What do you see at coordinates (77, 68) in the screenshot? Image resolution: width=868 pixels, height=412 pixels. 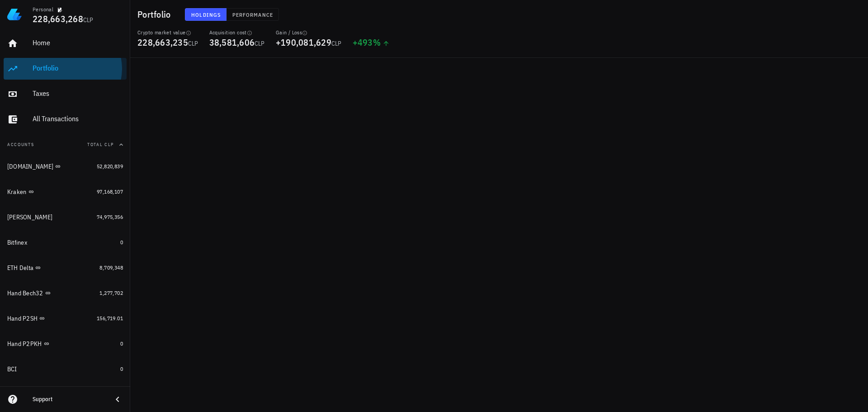 I see `div: Portfolio` at bounding box center [77, 68].